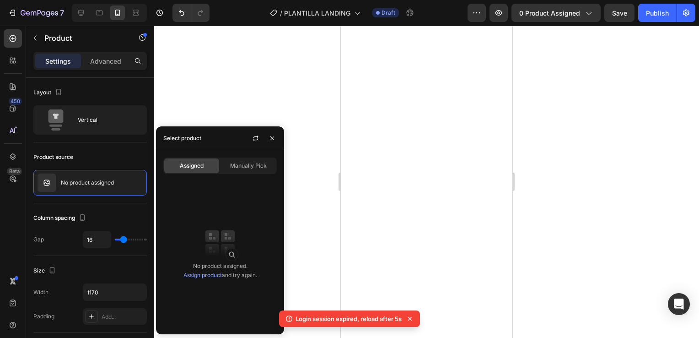  Describe the element at coordinates (220, 270) in the screenshot. I see `div: No product assigned. and try again.` at that location.